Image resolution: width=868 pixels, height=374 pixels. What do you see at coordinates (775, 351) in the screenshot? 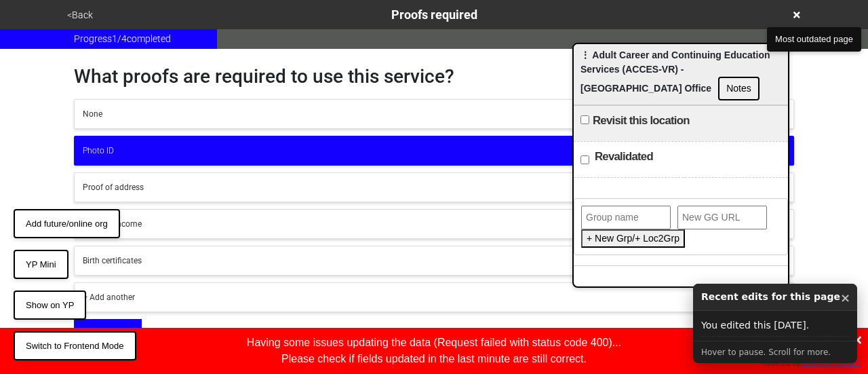
I see `div: Hover to pause. Scroll for more.` at bounding box center [775, 351].